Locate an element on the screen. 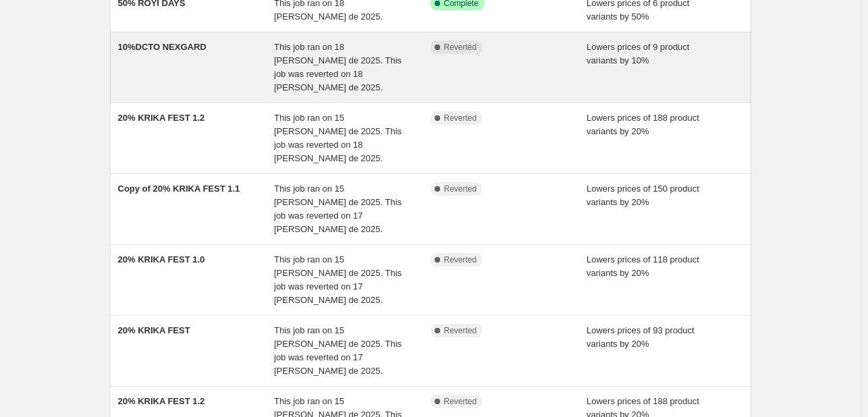  span: Lowers prices of 188 product variants by 20% is located at coordinates (643, 124).